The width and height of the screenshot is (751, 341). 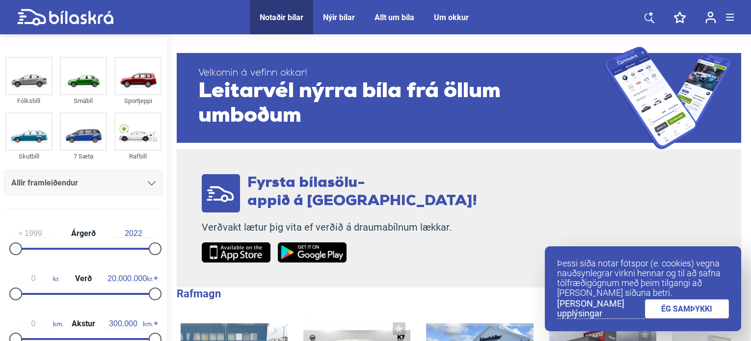 I want to click on div: 7 Sæta, so click(x=83, y=156).